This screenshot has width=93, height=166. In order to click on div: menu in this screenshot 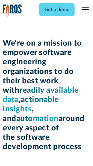, I will do `click(84, 10)`.